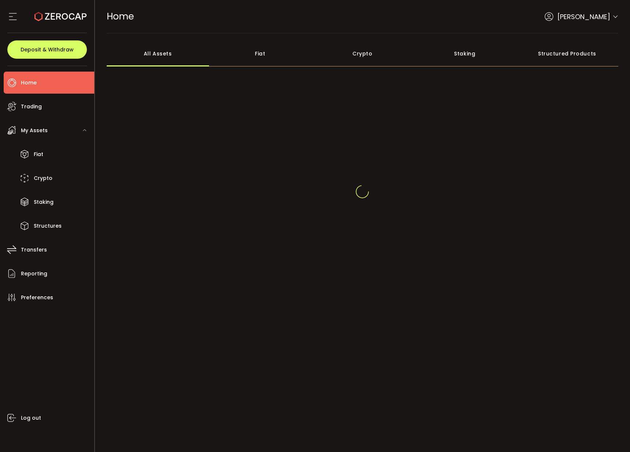 This screenshot has width=630, height=452. Describe the element at coordinates (31, 106) in the screenshot. I see `span: Trading` at that location.